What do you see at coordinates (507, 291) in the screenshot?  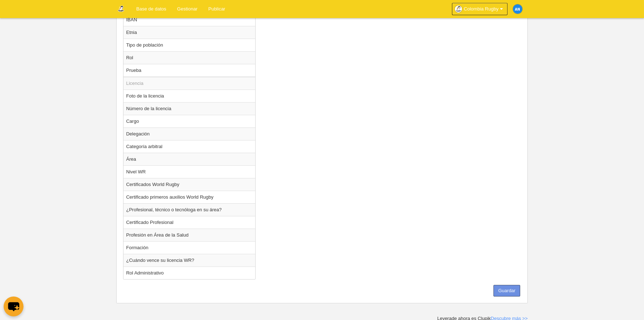 I see `button: Guardar` at bounding box center [507, 291].